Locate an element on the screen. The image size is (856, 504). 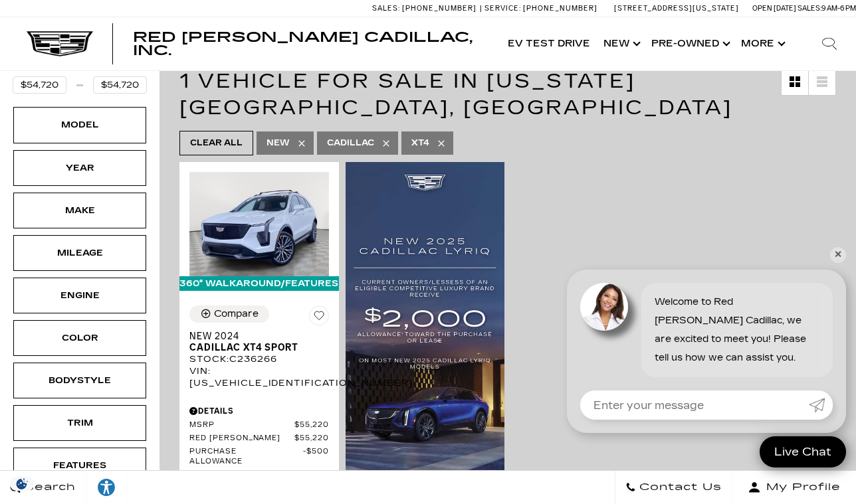
div: Stock : C236266 is located at coordinates (259, 360).